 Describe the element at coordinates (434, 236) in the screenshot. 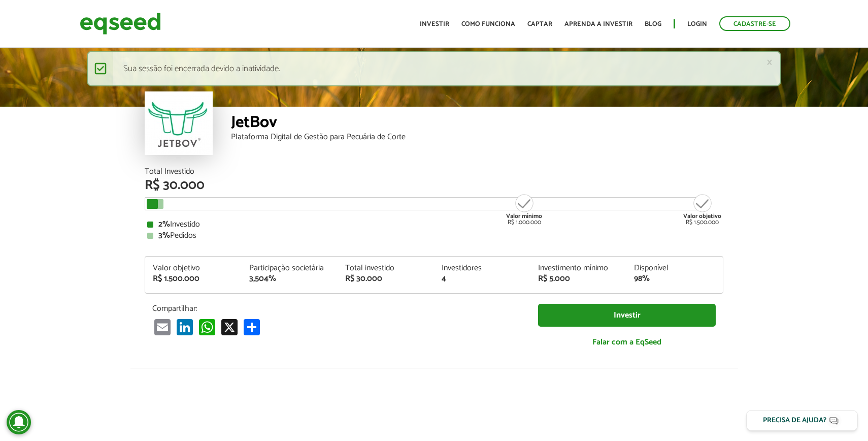

I see `div: Pedidos` at that location.